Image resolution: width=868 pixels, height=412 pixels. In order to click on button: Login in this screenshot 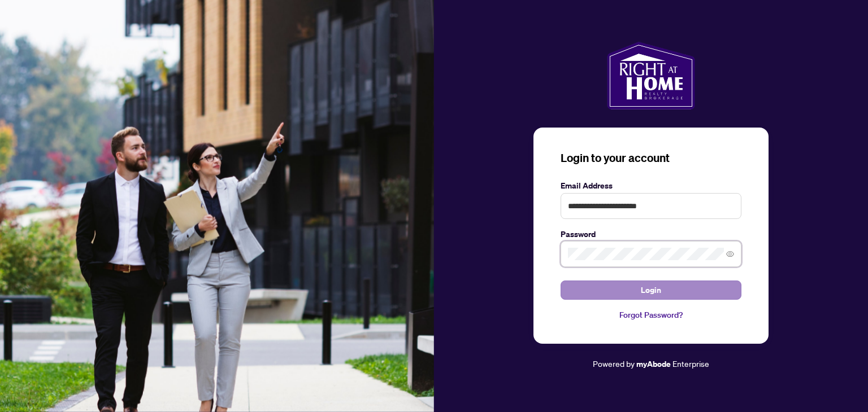, I will do `click(651, 290)`.